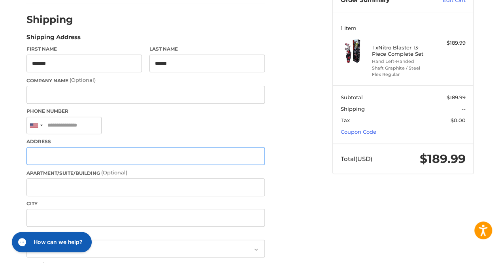 The height and width of the screenshot is (263, 500). What do you see at coordinates (402, 68) in the screenshot?
I see `li: Shaft Graphite / Steel` at bounding box center [402, 68].